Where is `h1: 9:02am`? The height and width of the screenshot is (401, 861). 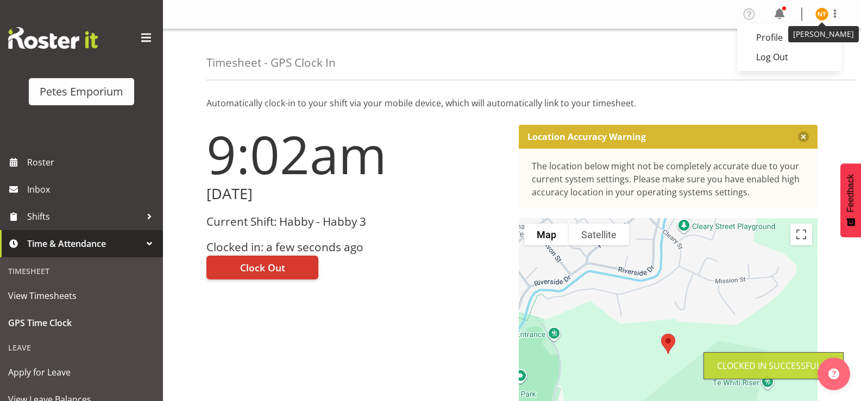 h1: 9:02am is located at coordinates (356, 154).